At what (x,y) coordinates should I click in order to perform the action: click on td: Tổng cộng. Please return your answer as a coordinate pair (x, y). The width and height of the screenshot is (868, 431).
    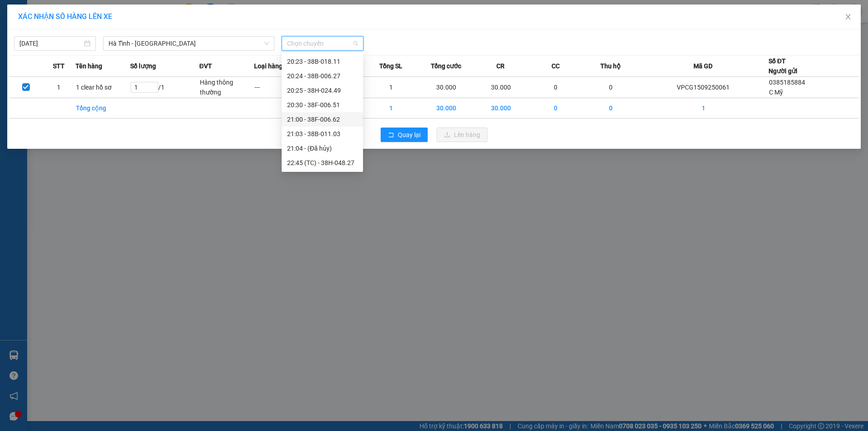
    Looking at the image, I should click on (103, 108).